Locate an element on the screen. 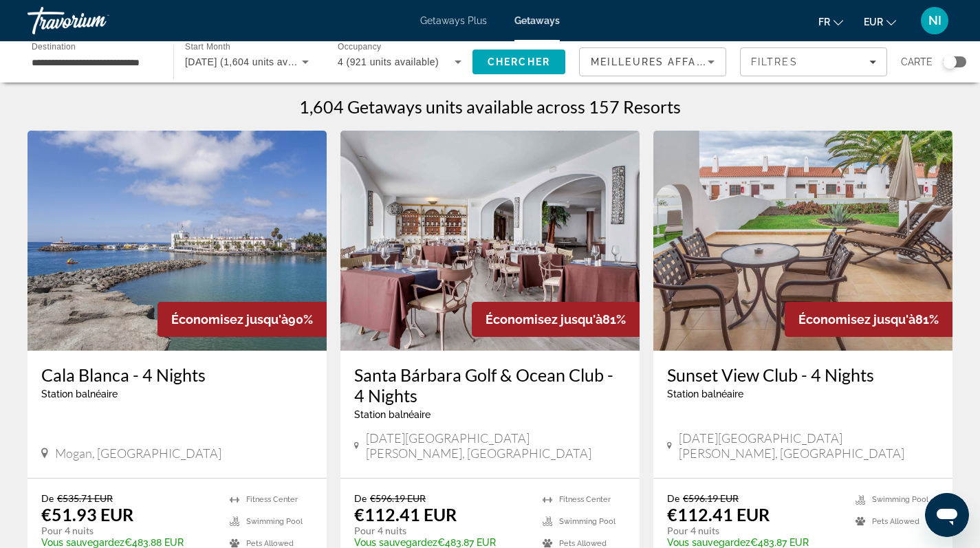 The image size is (980, 548). img: Sunset View Club - 4 Nights is located at coordinates (802, 241).